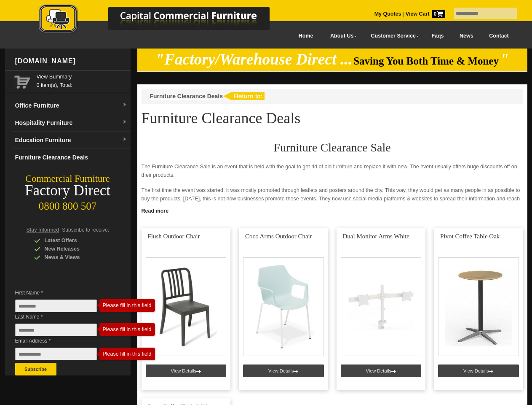  I want to click on a: My Quotes, so click(387, 14).